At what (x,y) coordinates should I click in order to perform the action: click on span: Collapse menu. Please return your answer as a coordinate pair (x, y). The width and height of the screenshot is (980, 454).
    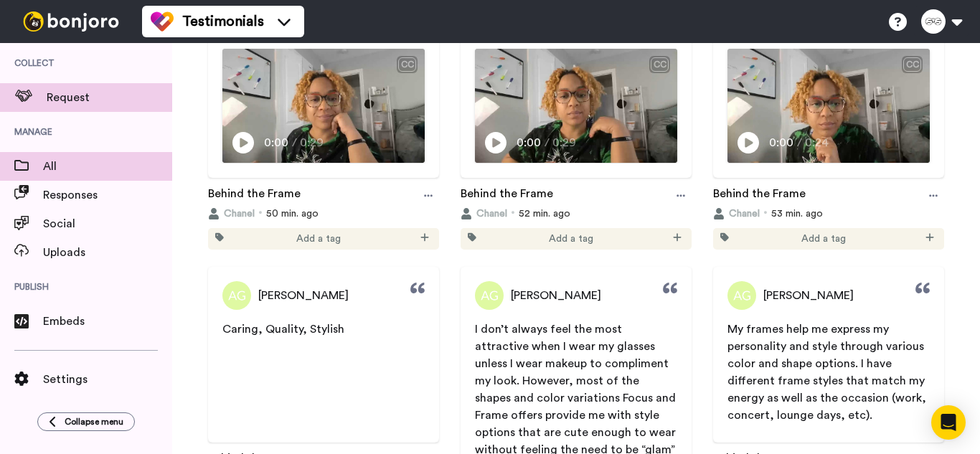
    Looking at the image, I should click on (94, 422).